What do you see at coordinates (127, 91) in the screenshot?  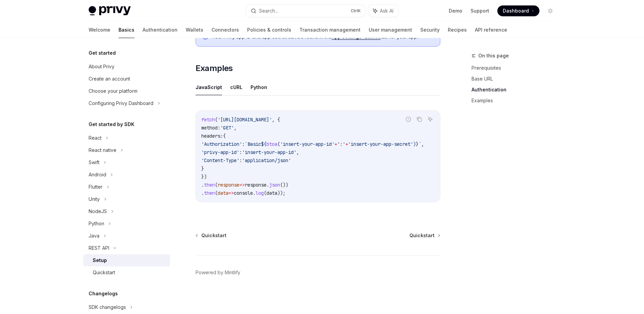 I see `a: Choose your platform` at bounding box center [127, 91].